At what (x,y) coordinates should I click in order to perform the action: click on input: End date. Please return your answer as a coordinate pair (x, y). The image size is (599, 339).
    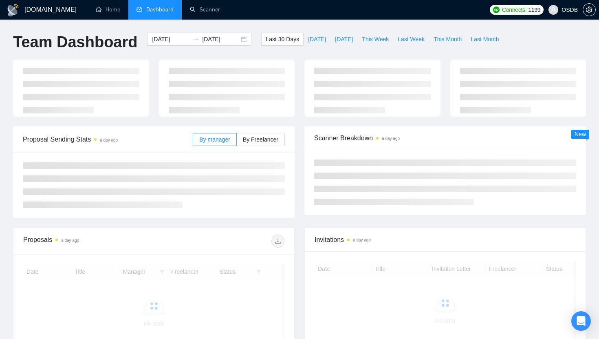
    Looking at the image, I should click on (221, 39).